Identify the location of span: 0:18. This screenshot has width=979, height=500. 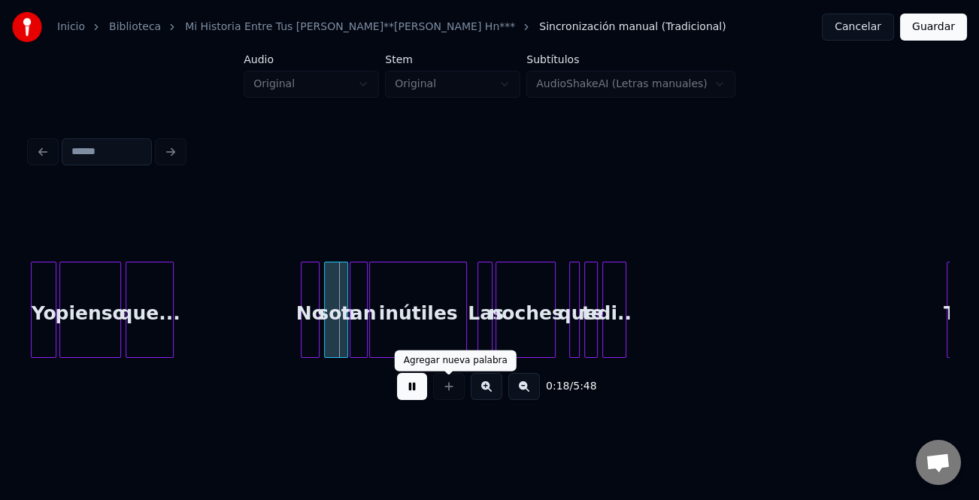
(557, 386).